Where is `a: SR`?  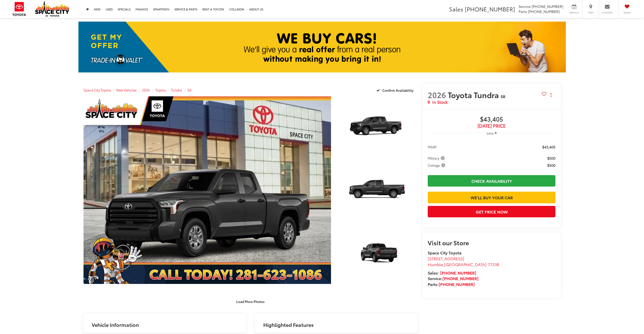 a: SR is located at coordinates (189, 90).